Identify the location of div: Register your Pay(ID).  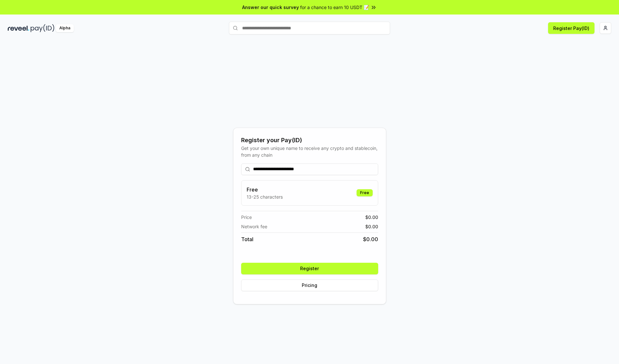
(310, 140).